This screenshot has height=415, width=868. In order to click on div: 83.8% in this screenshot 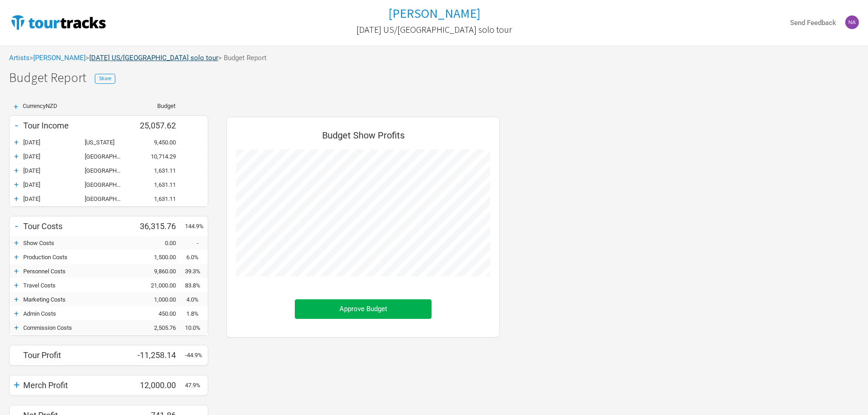, I will do `click(196, 285)`.